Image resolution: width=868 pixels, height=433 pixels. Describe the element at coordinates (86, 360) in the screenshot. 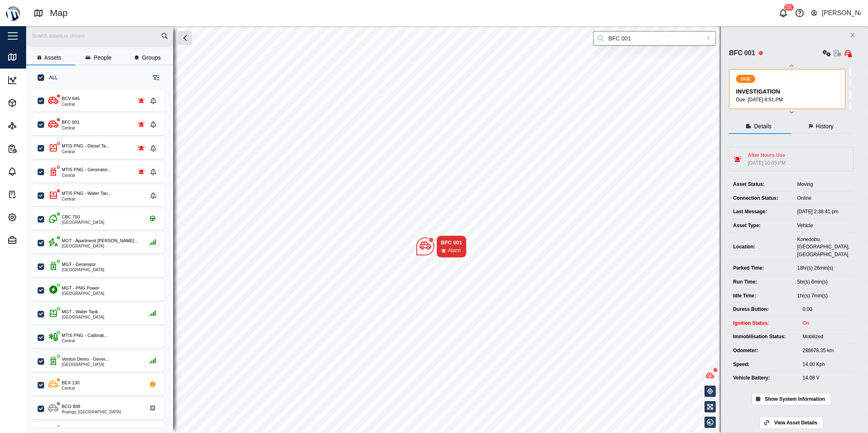

I see `div: Venturi Demo - Gener...` at that location.